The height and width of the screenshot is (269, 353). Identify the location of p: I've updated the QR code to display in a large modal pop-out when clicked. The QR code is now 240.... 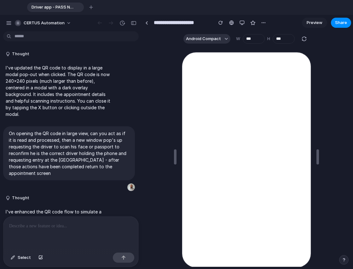
(58, 91).